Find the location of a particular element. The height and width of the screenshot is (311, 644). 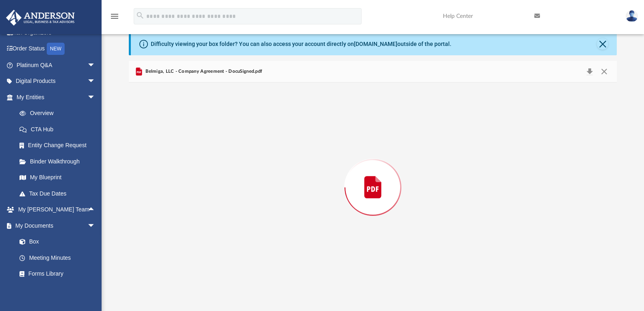

a: Forms Library is located at coordinates (55, 274).